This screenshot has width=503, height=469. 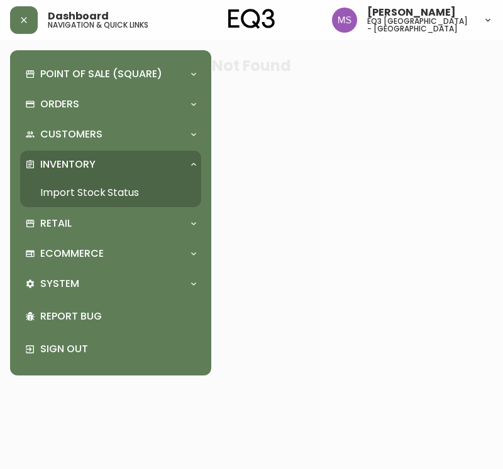 What do you see at coordinates (111, 165) in the screenshot?
I see `div: Inventory` at bounding box center [111, 165].